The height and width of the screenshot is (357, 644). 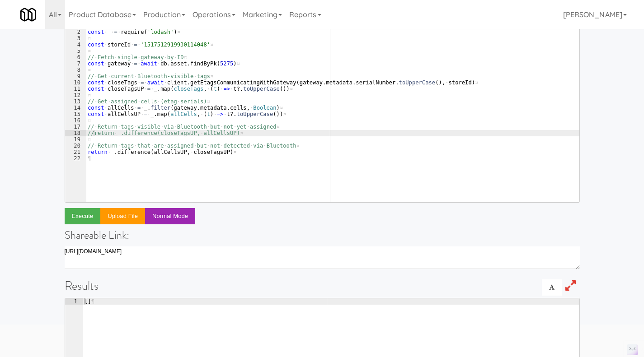 I want to click on button: Normal Mode, so click(x=170, y=216).